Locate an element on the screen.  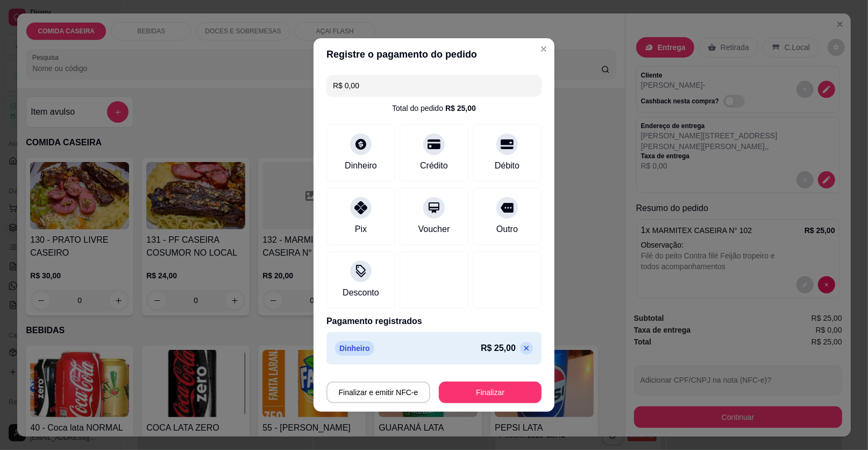
div: Pix is located at coordinates (361, 229).